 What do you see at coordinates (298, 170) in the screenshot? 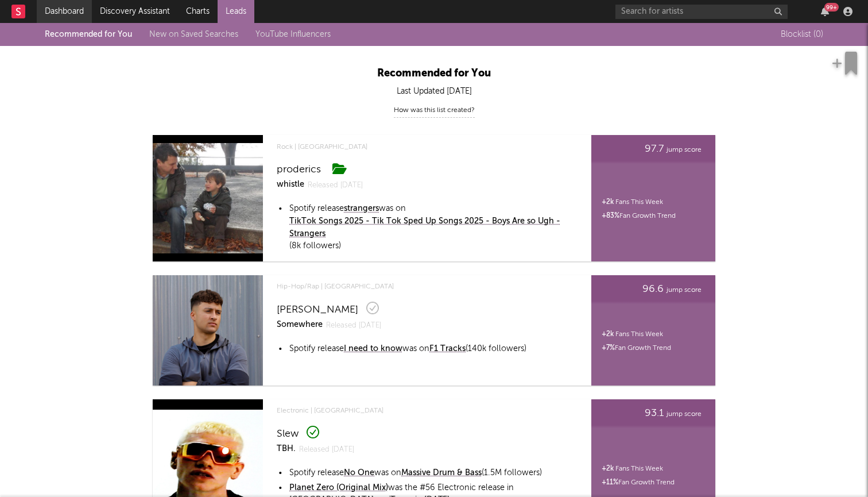
I see `div: proderics` at bounding box center [298, 170].